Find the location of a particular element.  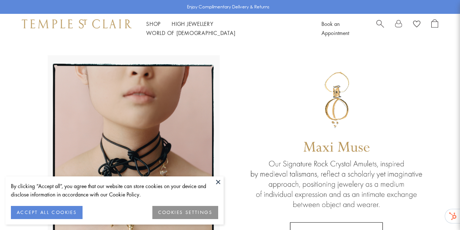

a: Open Shopping Bag is located at coordinates (435, 28).